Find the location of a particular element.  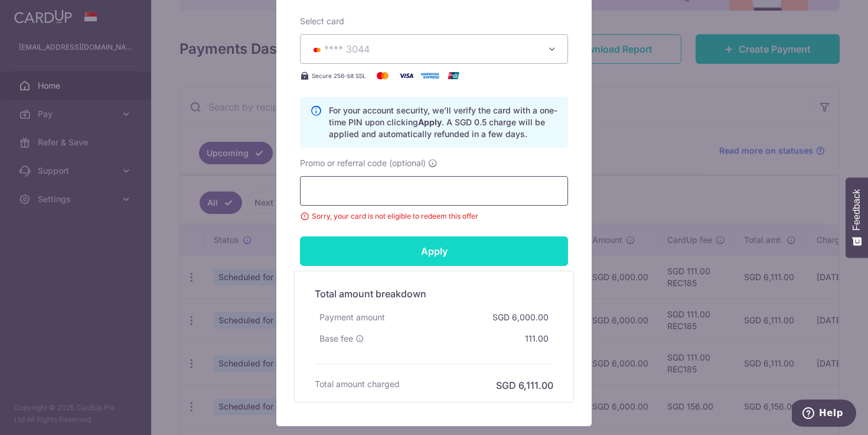

span: Promo or referral code (optional) is located at coordinates (363, 163).